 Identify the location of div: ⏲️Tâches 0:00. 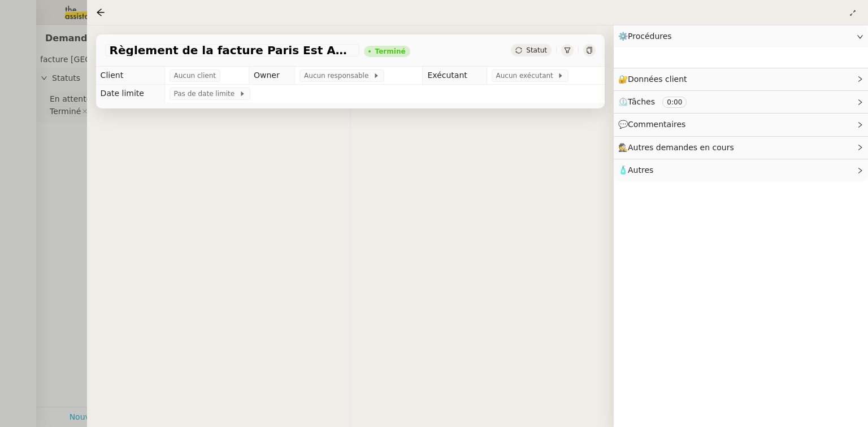
(741, 102).